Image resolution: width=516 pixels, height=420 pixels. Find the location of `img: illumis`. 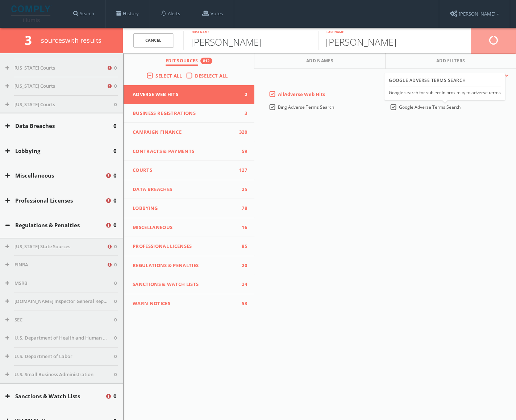

img: illumis is located at coordinates (32, 14).